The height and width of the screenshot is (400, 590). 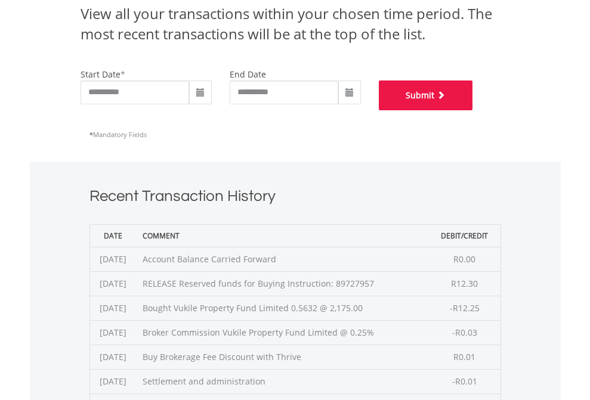 I want to click on td: Broker Commission Vukile Property Fund Limited @ 0.25%, so click(x=283, y=332).